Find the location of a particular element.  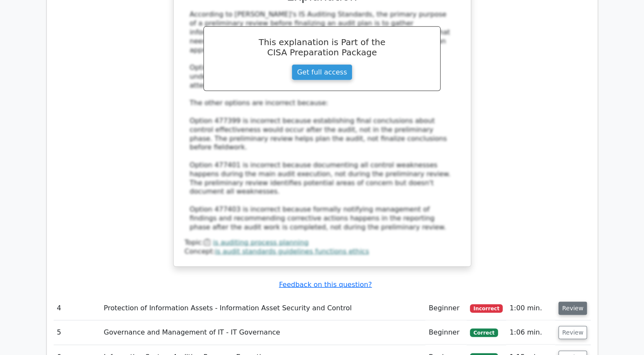

td: 1:00 min. is located at coordinates (530, 308).